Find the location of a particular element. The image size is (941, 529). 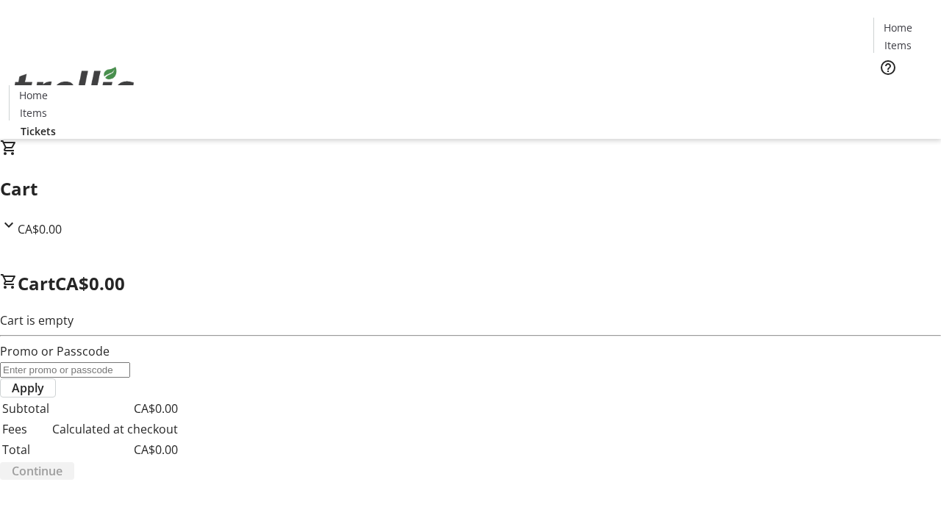

td: Total is located at coordinates (26, 450).